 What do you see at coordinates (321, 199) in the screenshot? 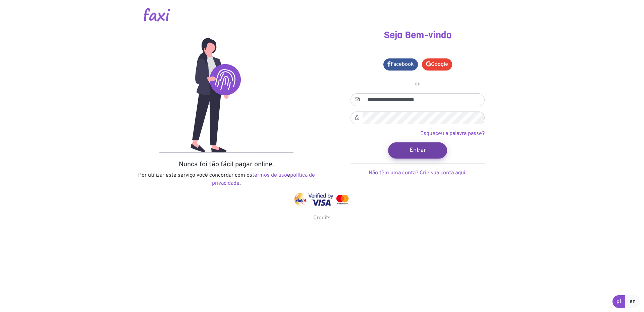
I see `img: visa` at bounding box center [321, 199].